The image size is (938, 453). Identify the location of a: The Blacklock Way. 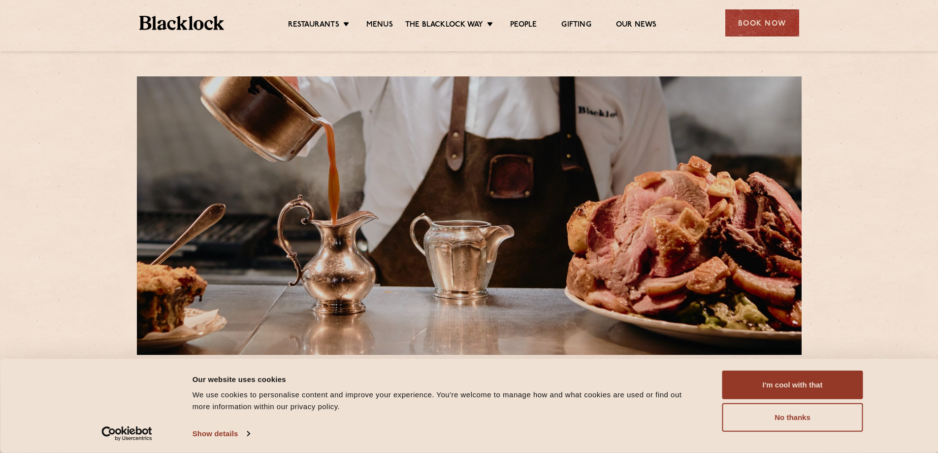
(444, 26).